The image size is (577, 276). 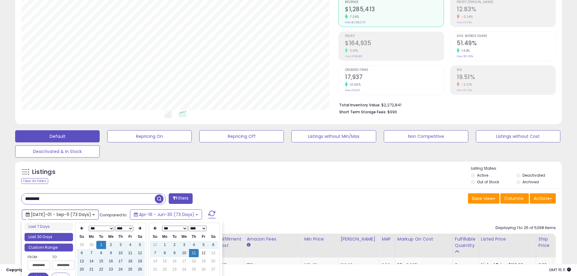 I want to click on td: 17, so click(x=184, y=261).